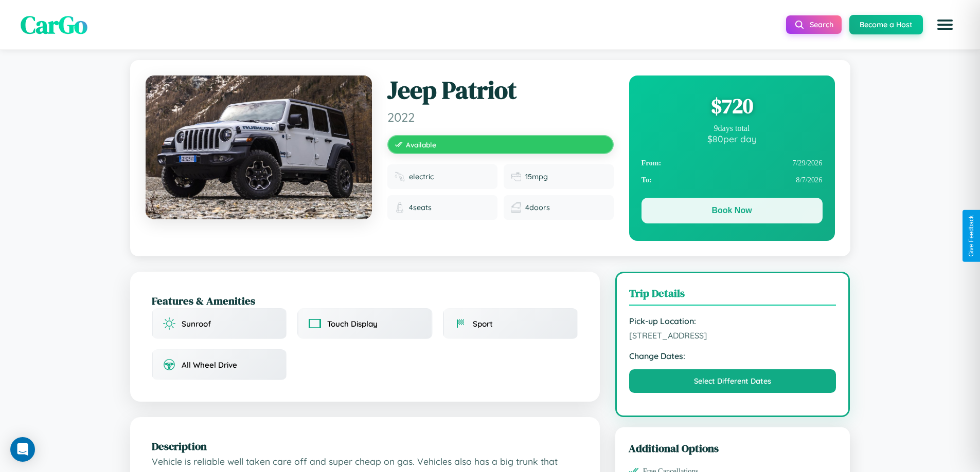  What do you see at coordinates (732, 129) in the screenshot?
I see `div: 9 days total` at bounding box center [732, 129].